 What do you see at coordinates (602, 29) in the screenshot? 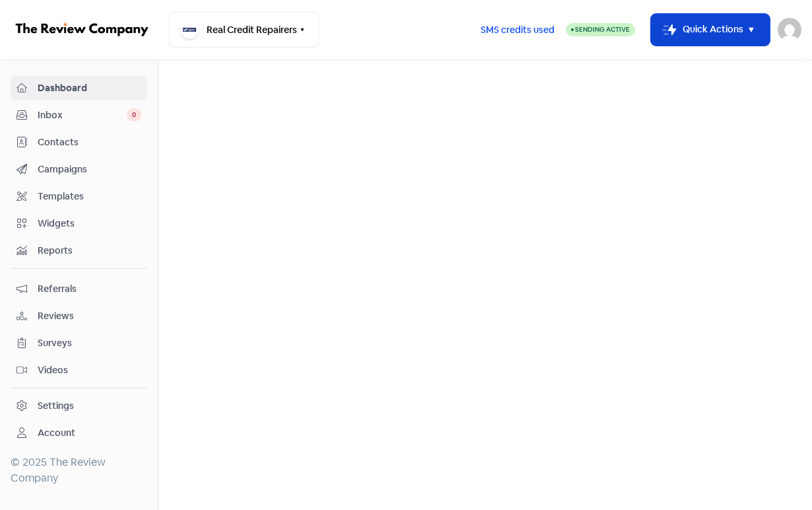
I see `span: Sending Active` at bounding box center [602, 29].